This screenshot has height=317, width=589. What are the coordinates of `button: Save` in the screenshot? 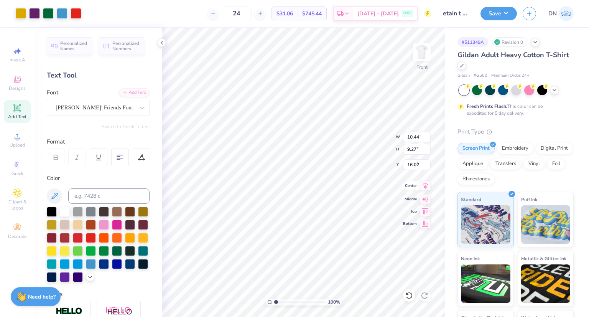 It's located at (499, 13).